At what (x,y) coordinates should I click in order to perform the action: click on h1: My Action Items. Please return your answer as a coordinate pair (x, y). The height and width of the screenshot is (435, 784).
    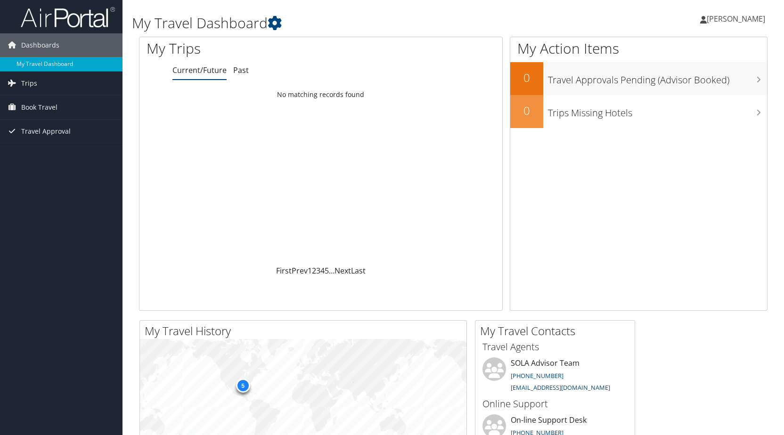
    Looking at the image, I should click on (638, 49).